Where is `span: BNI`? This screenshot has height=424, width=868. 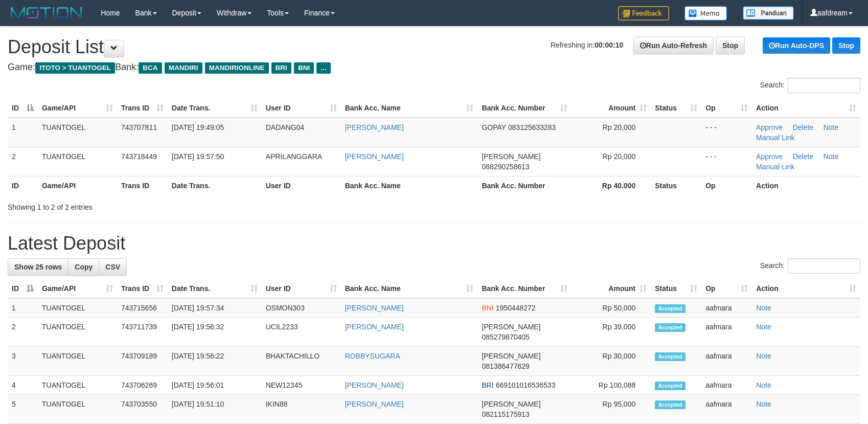
span: BNI is located at coordinates (303, 68).